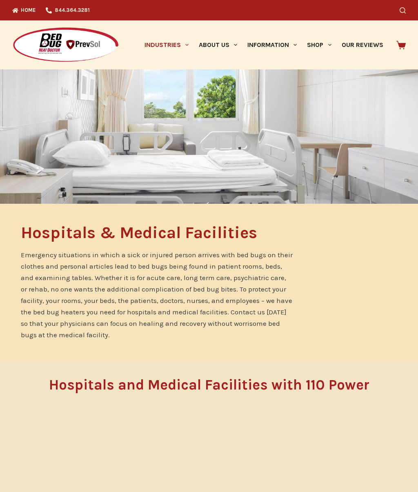 This screenshot has width=418, height=492. What do you see at coordinates (66, 45) in the screenshot?
I see `img: Prevsol/Bed Bug Heat Doctor` at bounding box center [66, 45].